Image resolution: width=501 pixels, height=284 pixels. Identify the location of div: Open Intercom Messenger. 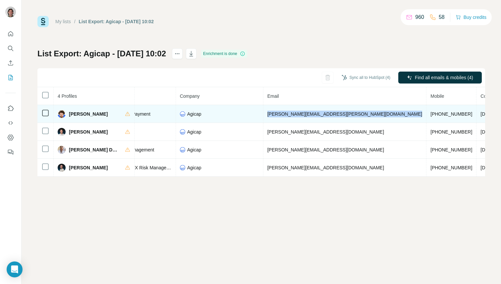
(15, 269).